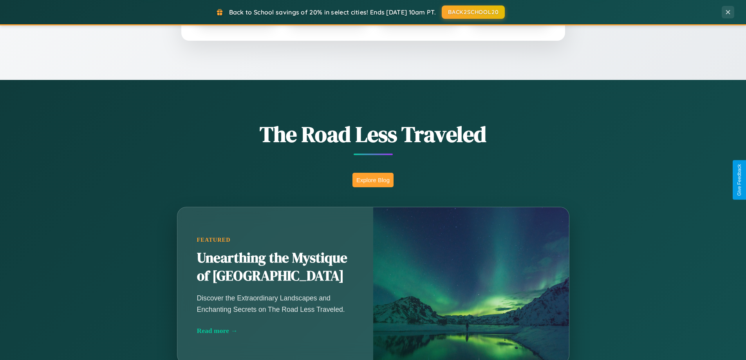  I want to click on div: Give Feedback, so click(739, 180).